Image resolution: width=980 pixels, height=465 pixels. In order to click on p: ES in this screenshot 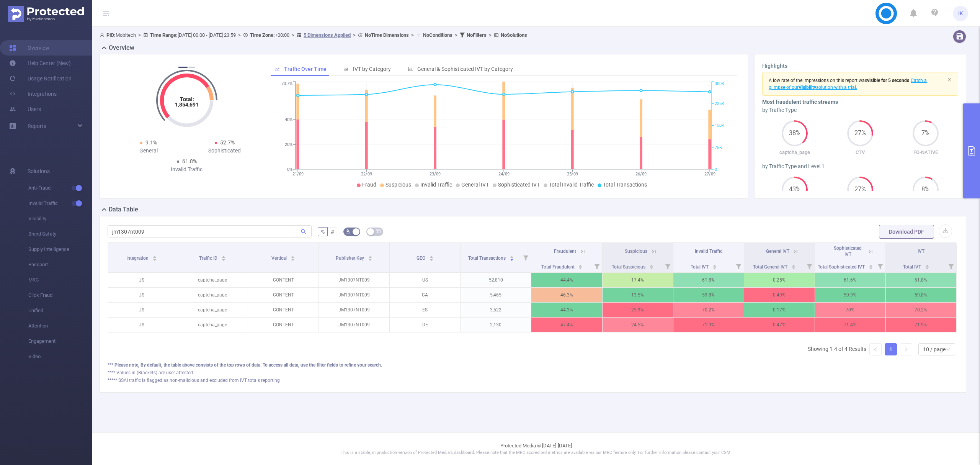, I will do `click(425, 310)`.